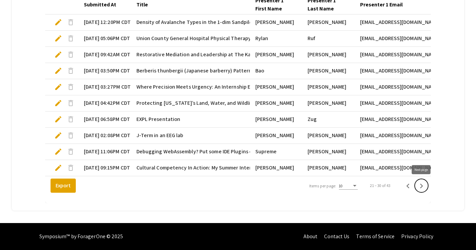 This screenshot has height=250, width=476. I want to click on span: Where Precision Meets Urgency: An Internship Experience in Surgery and Emergency Medicine at [PER..., so click(295, 87).